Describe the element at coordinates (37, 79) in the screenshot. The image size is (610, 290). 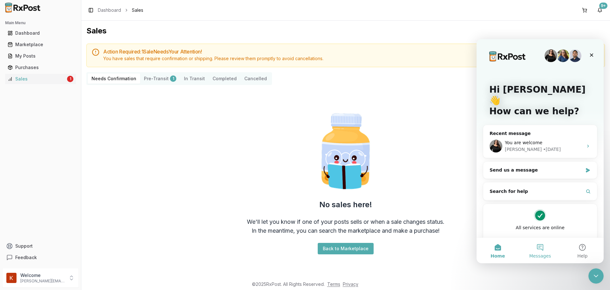
I see `div: Sales` at that location.